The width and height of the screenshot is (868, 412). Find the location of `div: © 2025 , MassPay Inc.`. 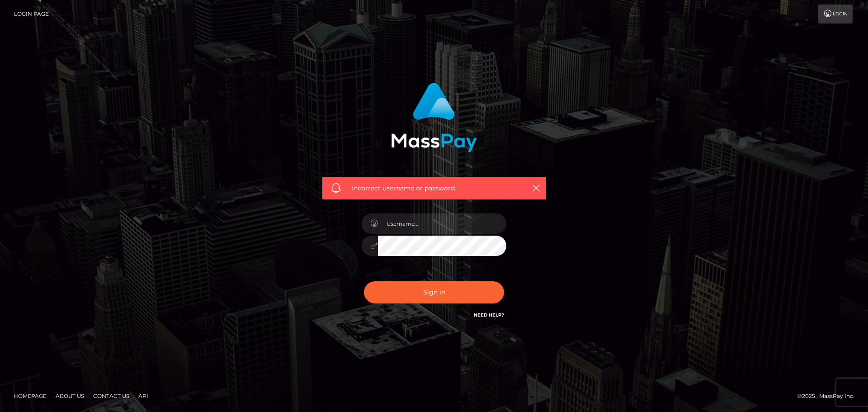

div: © 2025 , MassPay Inc. is located at coordinates (829, 396).